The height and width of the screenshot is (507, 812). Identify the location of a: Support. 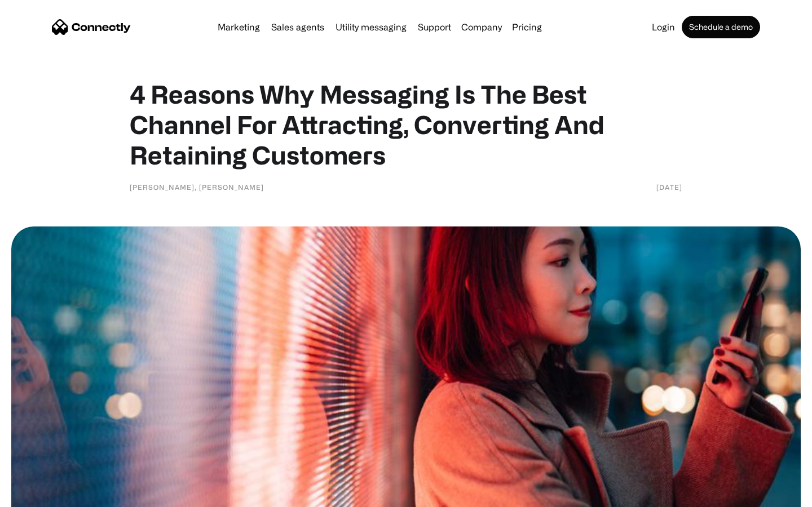
(434, 27).